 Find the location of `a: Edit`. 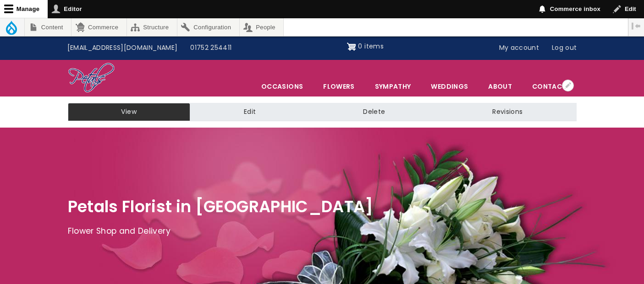

a: Edit is located at coordinates (249, 112).